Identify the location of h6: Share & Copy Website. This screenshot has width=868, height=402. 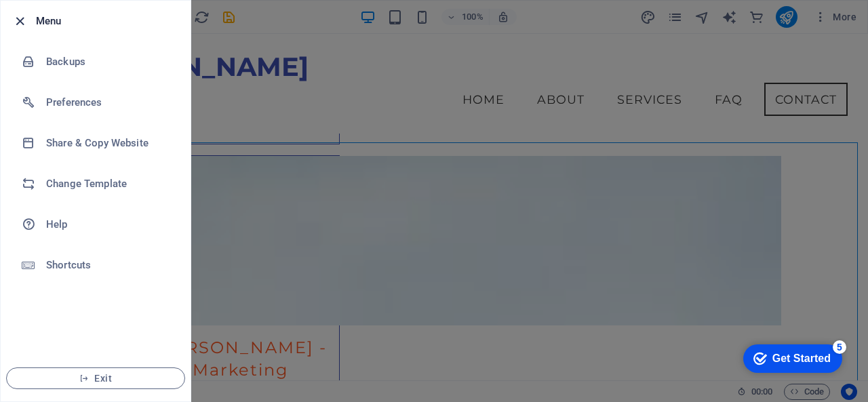
(108, 143).